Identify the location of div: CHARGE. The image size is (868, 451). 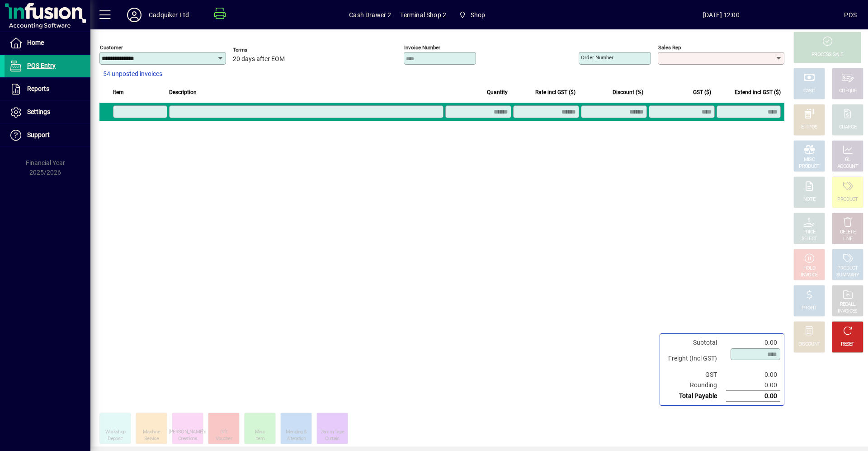
(847, 127).